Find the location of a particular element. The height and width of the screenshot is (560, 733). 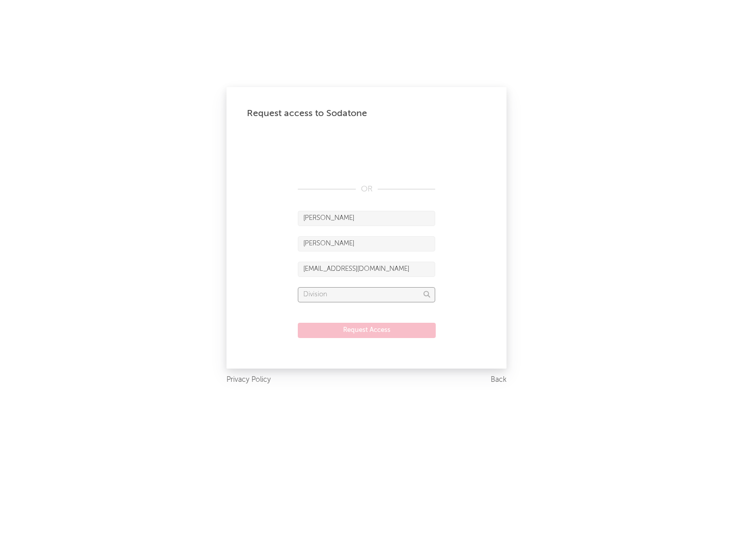

input: First Name is located at coordinates (366, 218).